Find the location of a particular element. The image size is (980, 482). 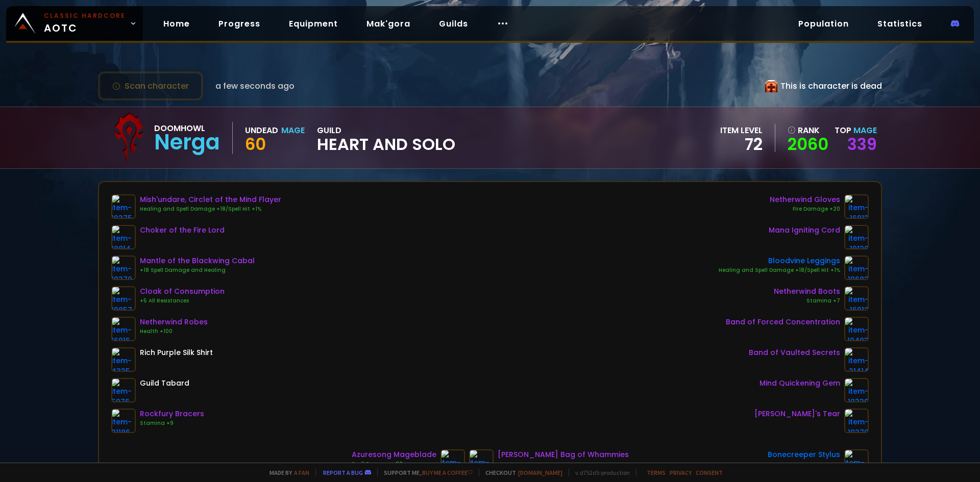

div: Choker of the Fire Lord is located at coordinates (182, 230).